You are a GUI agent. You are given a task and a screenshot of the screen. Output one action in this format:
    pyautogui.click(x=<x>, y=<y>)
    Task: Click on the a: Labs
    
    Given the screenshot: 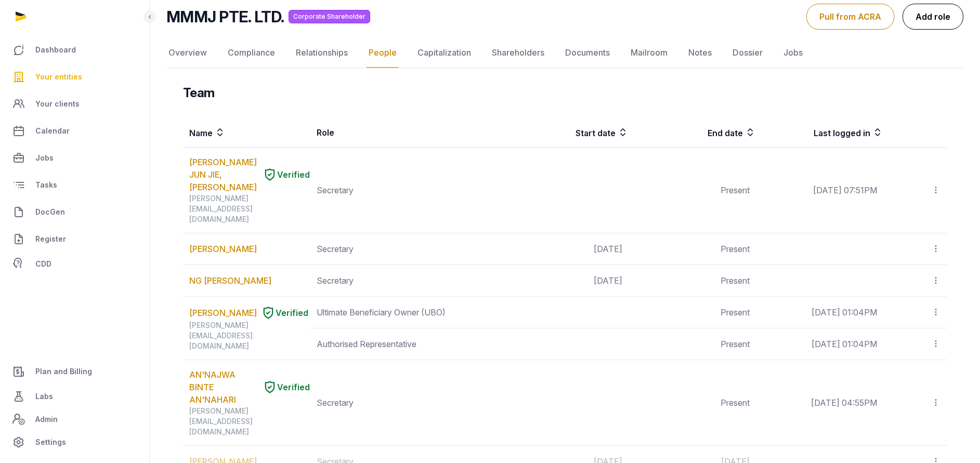 What is the action you would take?
    pyautogui.click(x=74, y=397)
    